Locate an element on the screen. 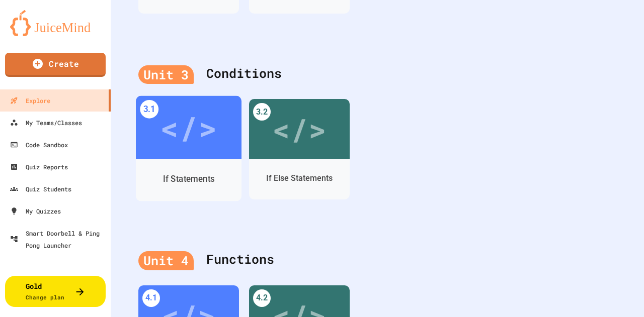  div: Explore is located at coordinates (30, 100).